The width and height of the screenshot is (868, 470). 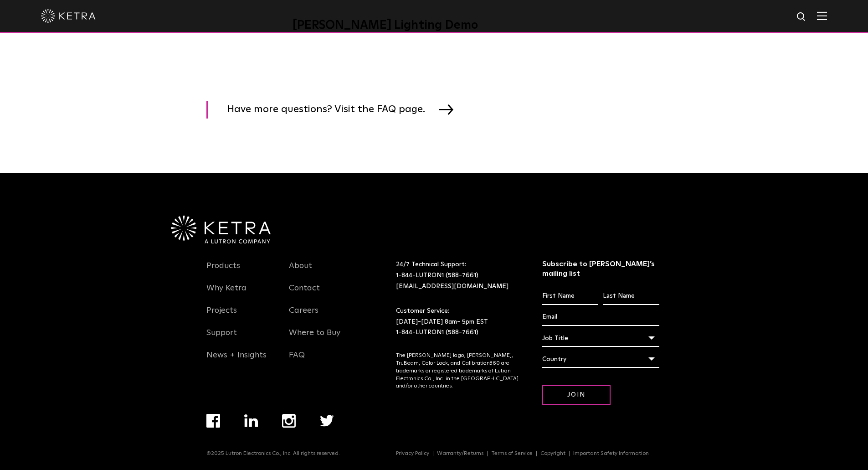 What do you see at coordinates (576, 395) in the screenshot?
I see `input: Join` at bounding box center [576, 395].